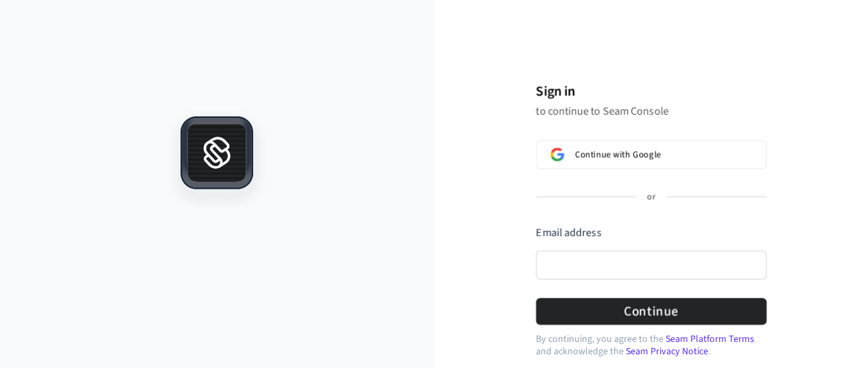  Describe the element at coordinates (651, 345) in the screenshot. I see `p: By continuing, you agree to the and acknowledge the .` at that location.